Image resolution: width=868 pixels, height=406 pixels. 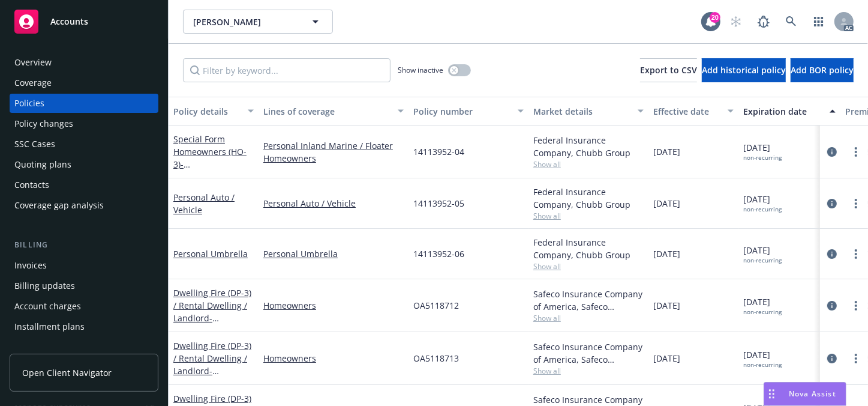 What do you see at coordinates (84, 164) in the screenshot?
I see `a: Quoting plans` at bounding box center [84, 164].